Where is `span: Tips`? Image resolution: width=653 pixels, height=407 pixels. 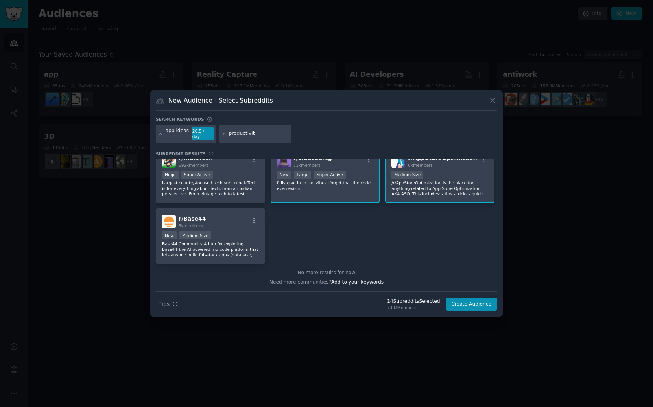 span: Tips is located at coordinates (164, 304).